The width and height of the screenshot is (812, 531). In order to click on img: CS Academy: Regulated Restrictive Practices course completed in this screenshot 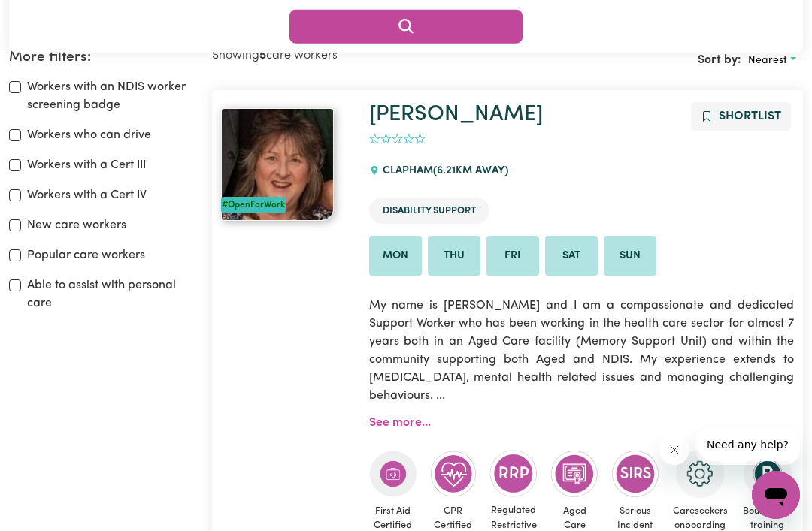, I will do `click(514, 473)`.